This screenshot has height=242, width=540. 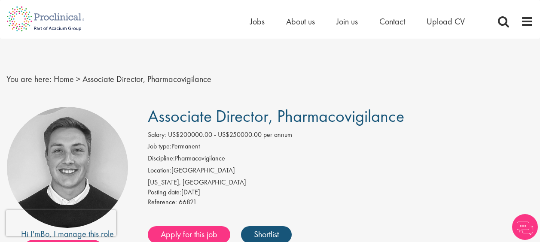 What do you see at coordinates (165, 192) in the screenshot?
I see `span: Posting date:` at bounding box center [165, 192].